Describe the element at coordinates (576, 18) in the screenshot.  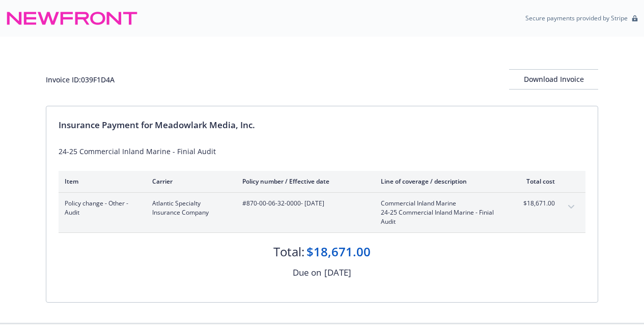
I see `p: Secure payments provided by Stripe` at that location.